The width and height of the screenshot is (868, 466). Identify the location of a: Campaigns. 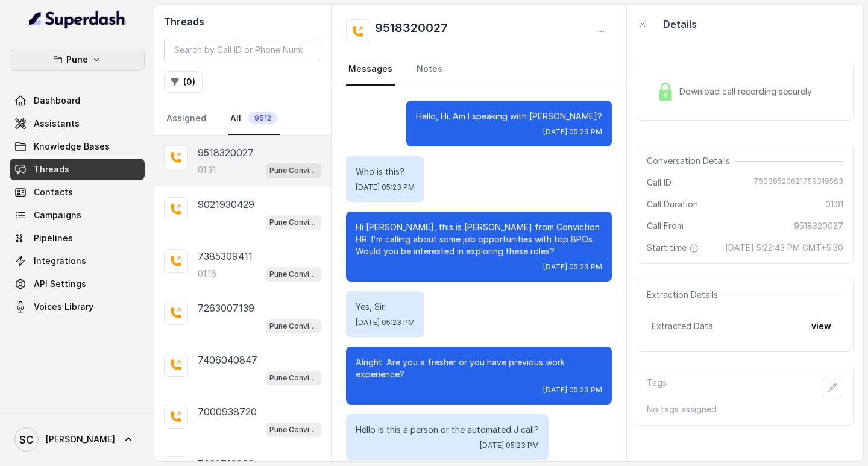
(77, 215).